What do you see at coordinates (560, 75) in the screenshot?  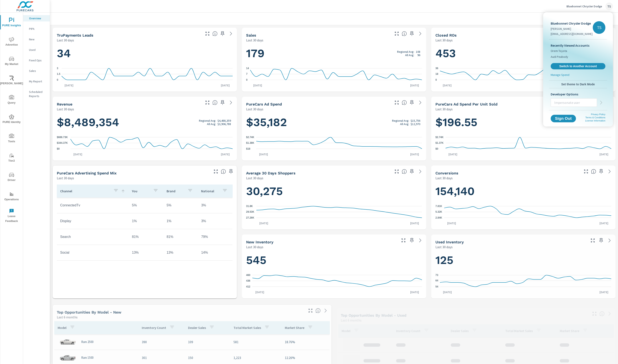 I see `p: Manage Spend` at bounding box center [560, 75].